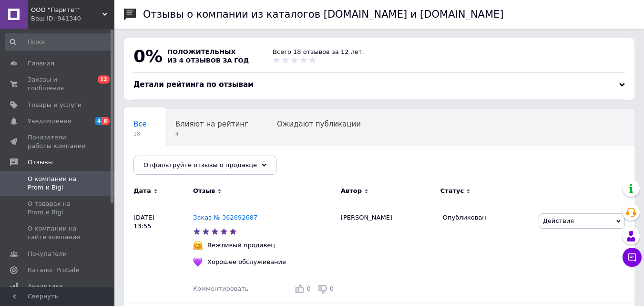 Image resolution: width=644 pixels, height=306 pixels. I want to click on div: Ваш ID: 941340, so click(72, 19).